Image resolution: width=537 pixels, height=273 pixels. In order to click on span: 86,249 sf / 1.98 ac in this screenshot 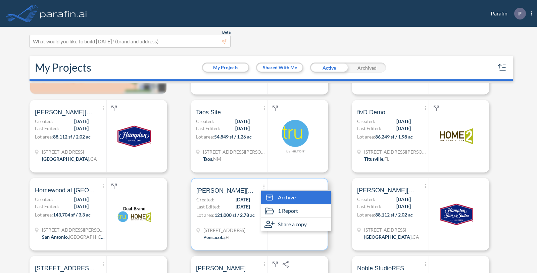, I will do `click(394, 136)`.